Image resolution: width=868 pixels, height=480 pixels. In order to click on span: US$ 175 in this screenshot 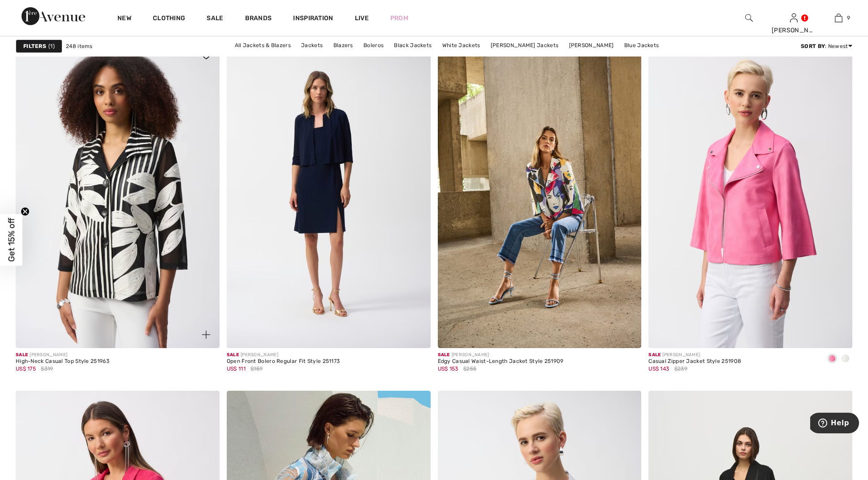, I will do `click(25, 369)`.